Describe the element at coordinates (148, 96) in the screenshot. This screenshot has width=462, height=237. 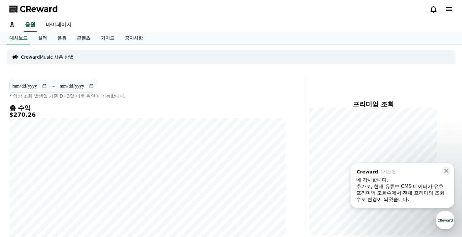
I see `p: * 영상 조회 발생일 기준 D+3일 이후 확인이 가능합니다.` at that location.